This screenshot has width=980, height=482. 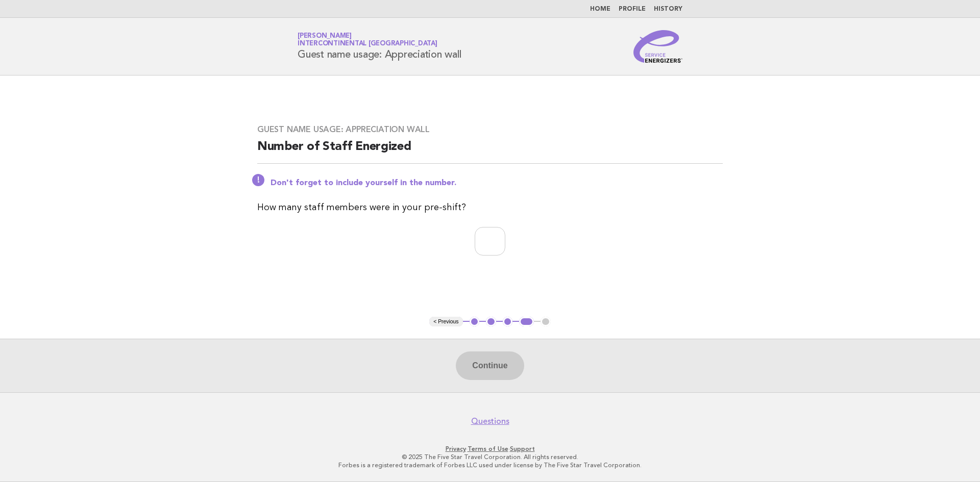 I want to click on button: 1, so click(x=475, y=322).